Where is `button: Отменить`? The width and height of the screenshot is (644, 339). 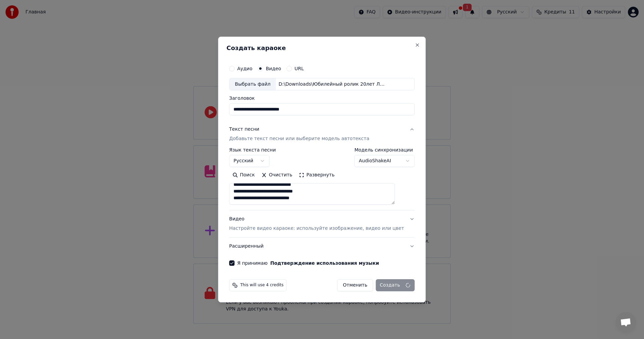 button: Отменить is located at coordinates (355, 285).